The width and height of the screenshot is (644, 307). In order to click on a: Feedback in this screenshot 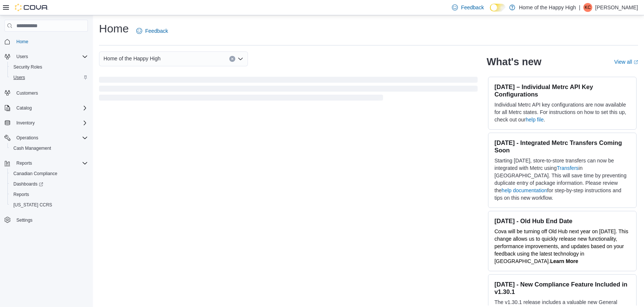, I will do `click(152, 31)`.